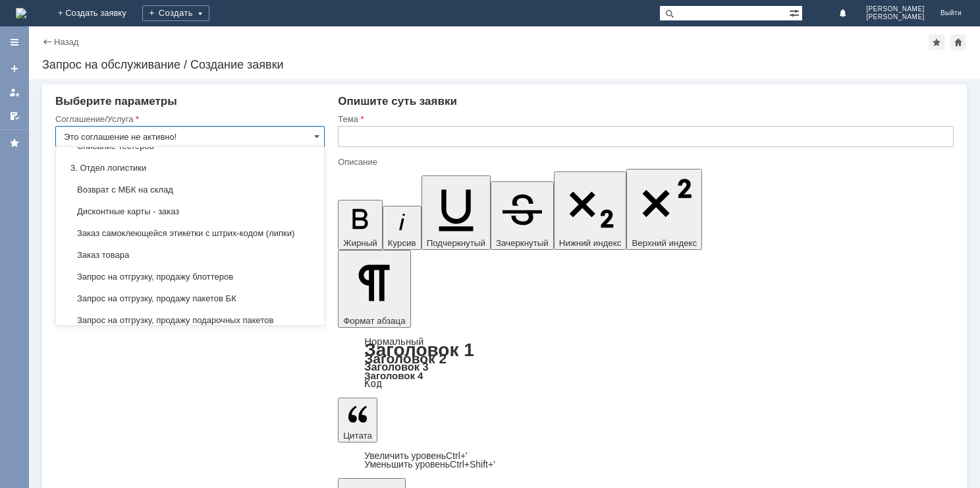  Describe the element at coordinates (958, 42) in the screenshot. I see `div: Сделать домашней страницей` at that location.